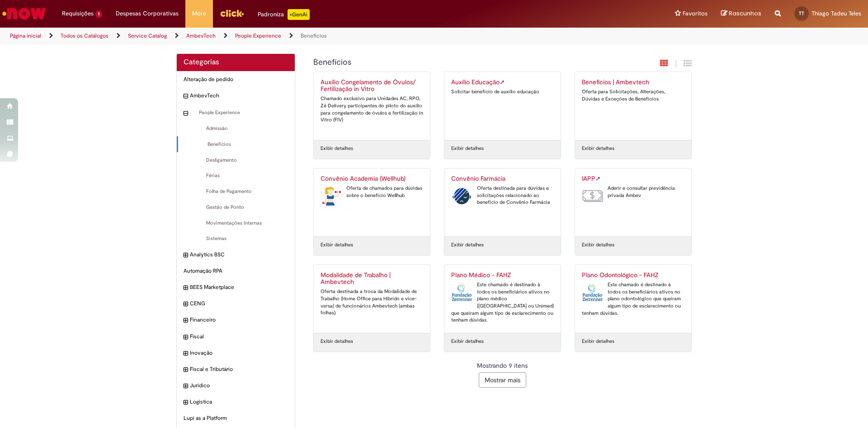 The height and width of the screenshot is (428, 868). Describe the element at coordinates (238, 113) in the screenshot. I see `span: People Experience` at that location.